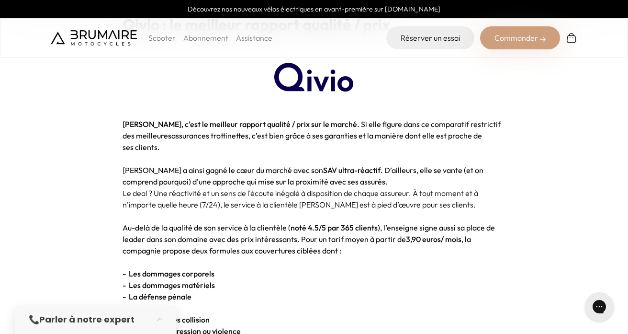 This screenshot has width=628, height=334. I want to click on p: Scooter, so click(162, 38).